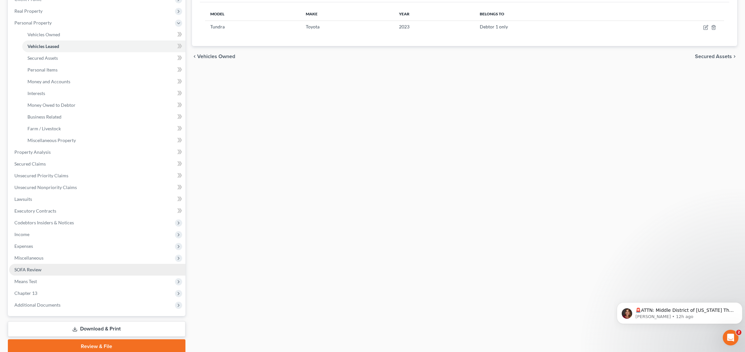  I want to click on a: Personal Items, so click(104, 70).